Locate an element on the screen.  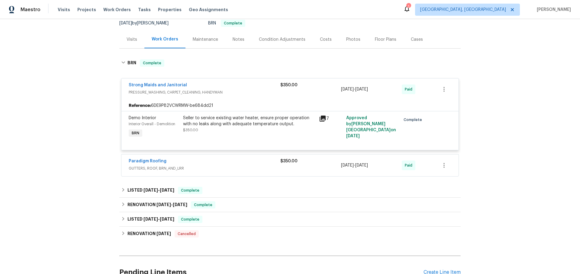
div: Visits is located at coordinates (132, 40).